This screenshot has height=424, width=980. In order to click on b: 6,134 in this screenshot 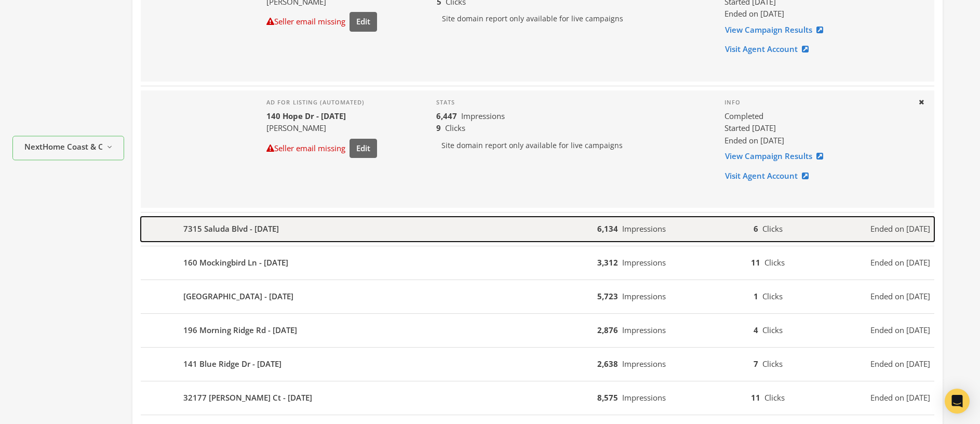, I will do `click(608, 229)`.